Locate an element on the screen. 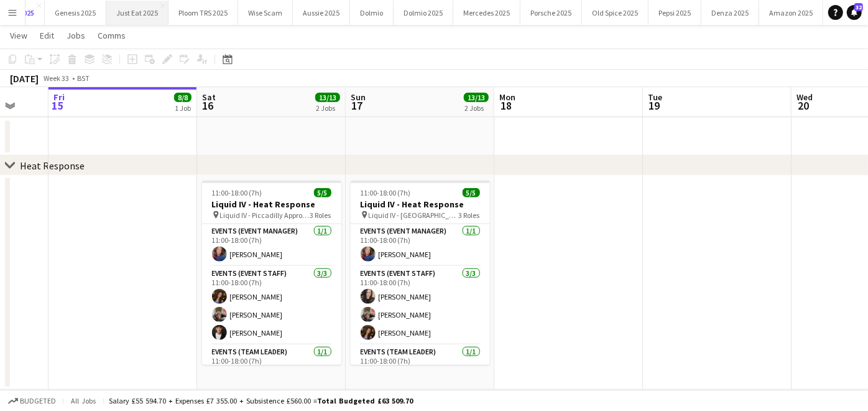 This screenshot has width=868, height=411. a: Edit is located at coordinates (47, 36).